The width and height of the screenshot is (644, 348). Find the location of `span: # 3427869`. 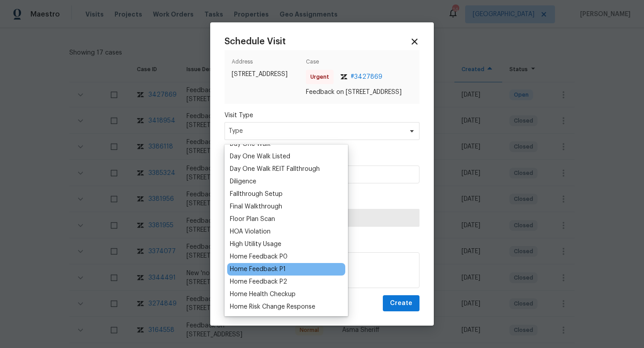

span: # 3427869 is located at coordinates (366, 77).